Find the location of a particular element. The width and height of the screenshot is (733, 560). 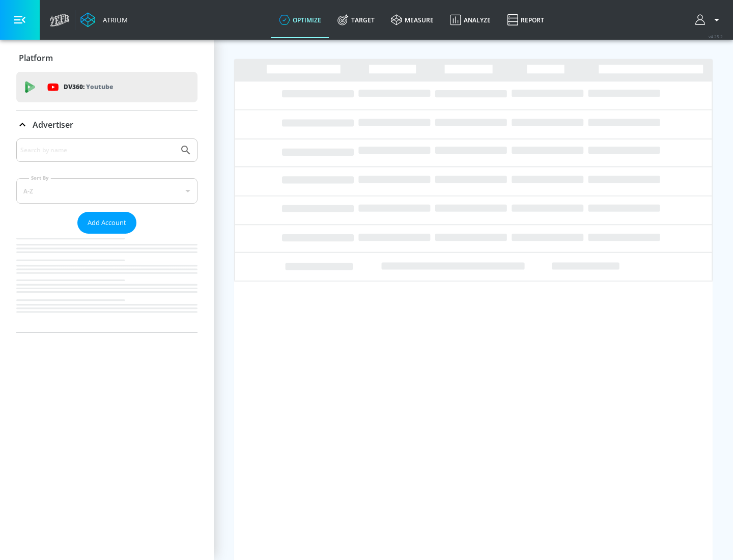

a: Target is located at coordinates (356, 20).